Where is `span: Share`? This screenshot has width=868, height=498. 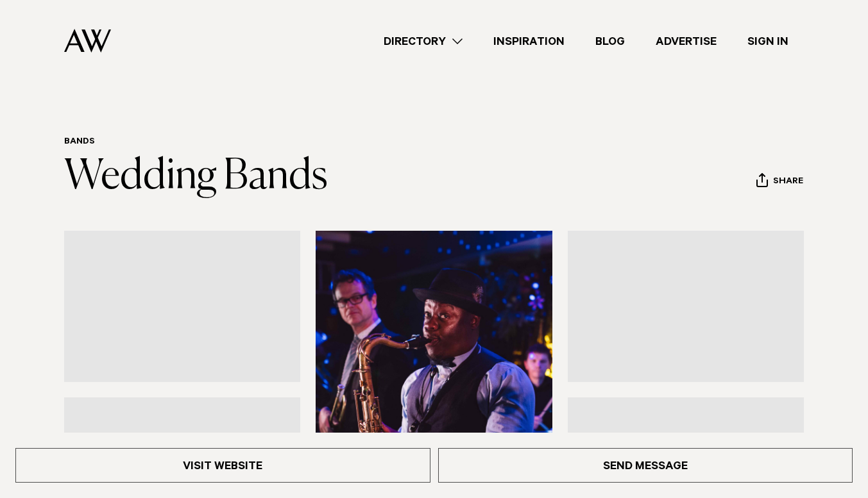 span: Share is located at coordinates (788, 182).